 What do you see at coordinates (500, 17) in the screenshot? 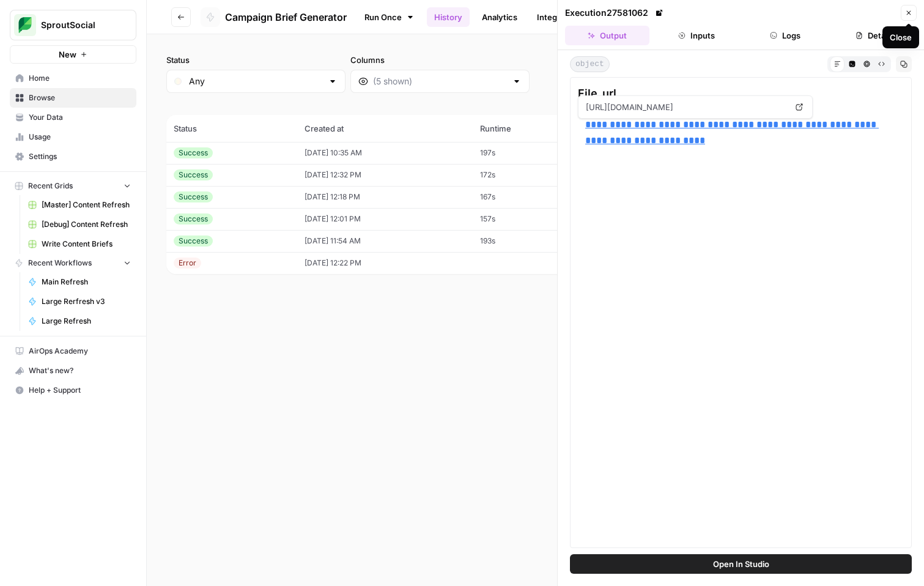
I see `a: Analytics` at bounding box center [500, 17].